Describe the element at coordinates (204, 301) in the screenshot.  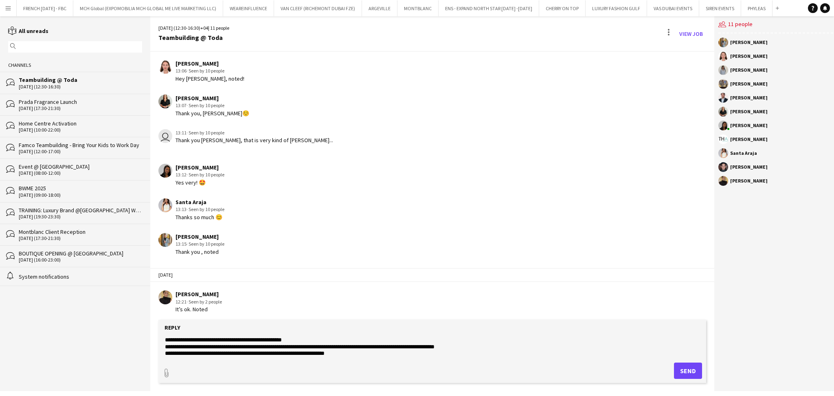
I see `span: · Seen by 2 people` at that location.